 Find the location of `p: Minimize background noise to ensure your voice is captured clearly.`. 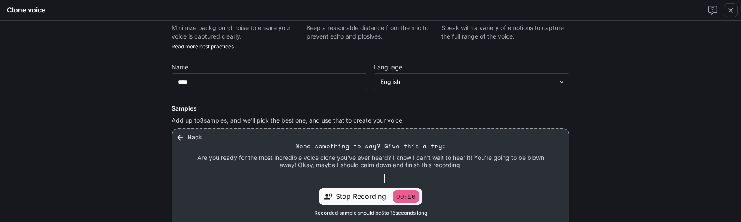

p: Minimize background noise to ensure your voice is captured clearly. is located at coordinates (235, 32).